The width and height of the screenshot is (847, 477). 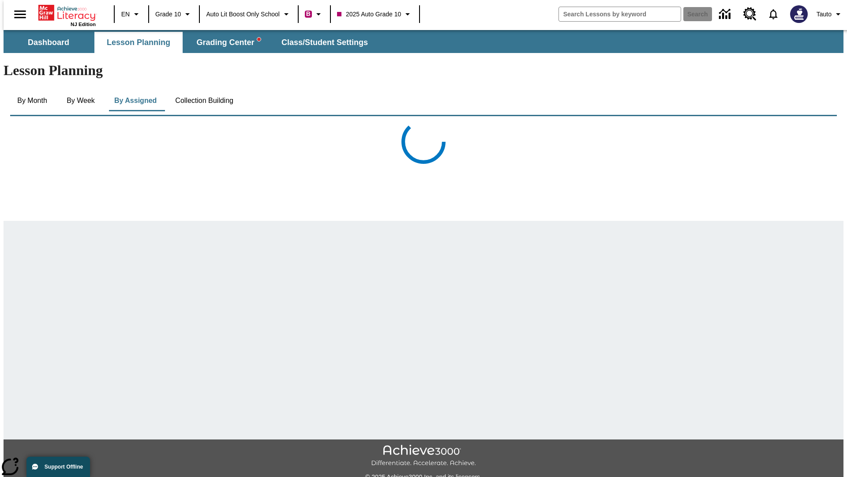 What do you see at coordinates (32, 101) in the screenshot?
I see `button: By Month` at bounding box center [32, 101].